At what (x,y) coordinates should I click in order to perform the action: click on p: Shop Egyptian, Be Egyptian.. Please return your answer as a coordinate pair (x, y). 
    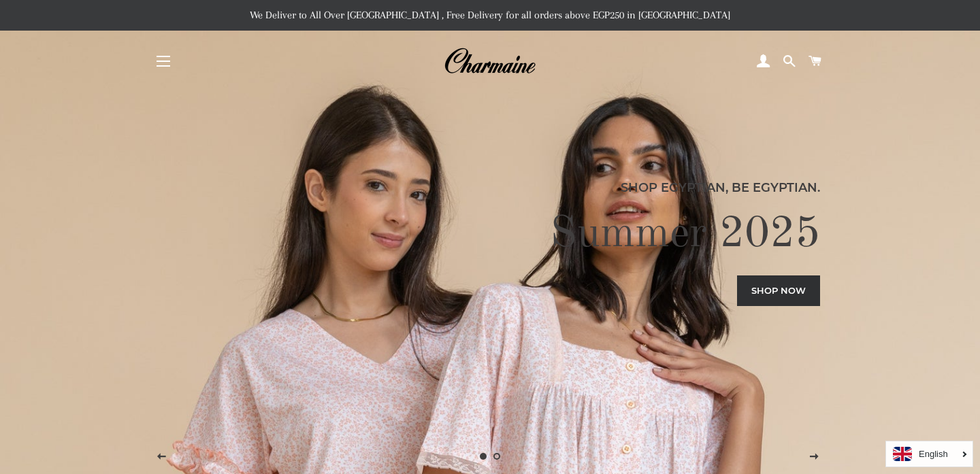
    Looking at the image, I should click on (490, 188).